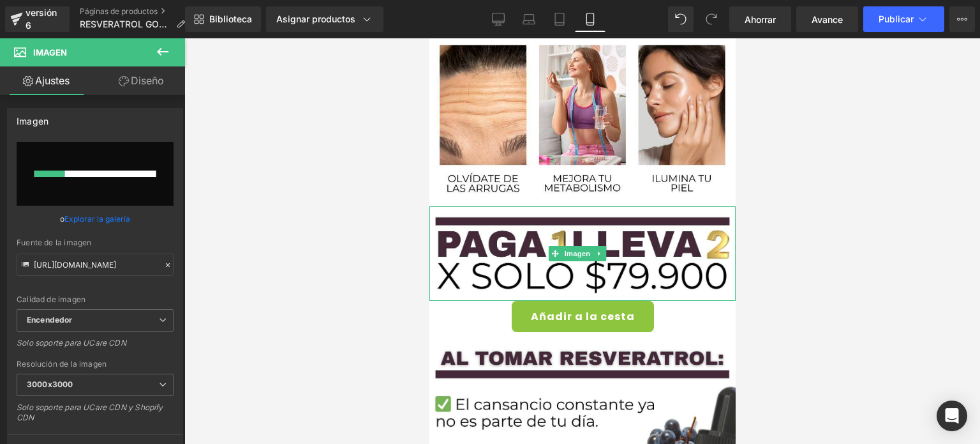 This screenshot has width=980, height=444. I want to click on font: Solo soporte para UCare CDN y Shopify CDN, so click(90, 412).